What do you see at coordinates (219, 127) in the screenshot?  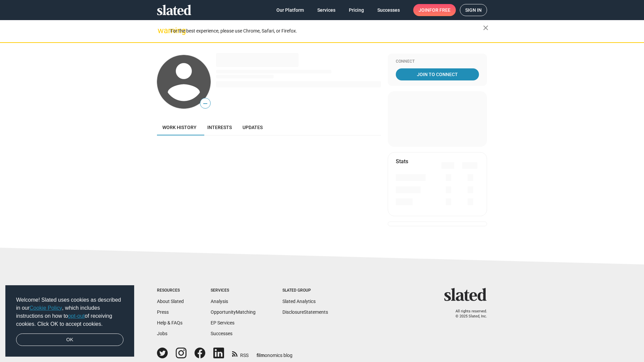 I see `span: Interests` at bounding box center [219, 127].